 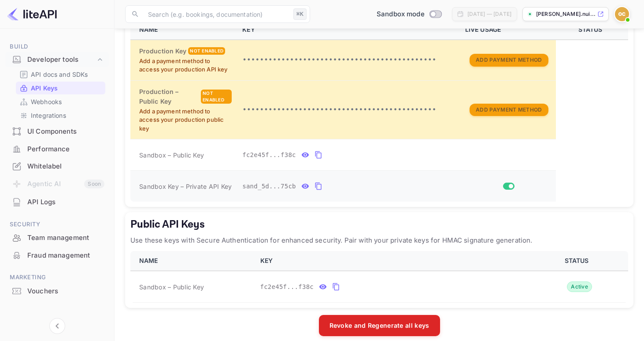 What do you see at coordinates (57, 47) in the screenshot?
I see `span: Build` at bounding box center [57, 47].